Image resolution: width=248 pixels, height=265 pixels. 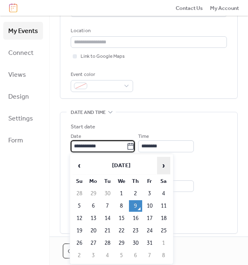 What do you see at coordinates (164, 181) in the screenshot?
I see `th: Sa` at bounding box center [164, 181].